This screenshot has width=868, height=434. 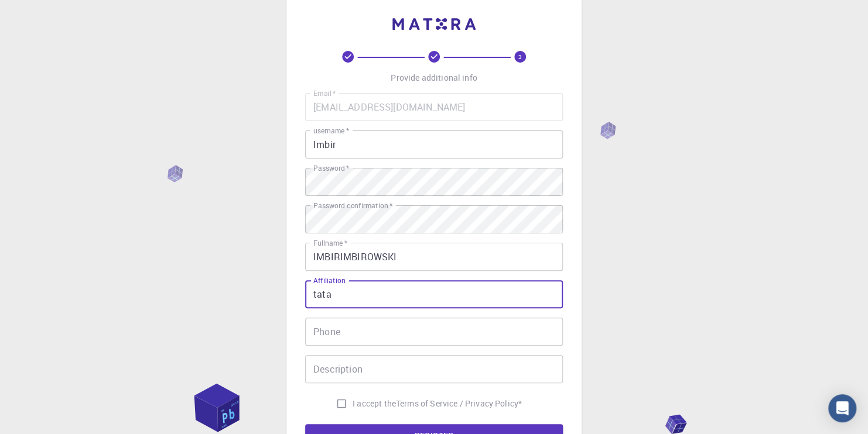 I want to click on label: Email, so click(x=325, y=93).